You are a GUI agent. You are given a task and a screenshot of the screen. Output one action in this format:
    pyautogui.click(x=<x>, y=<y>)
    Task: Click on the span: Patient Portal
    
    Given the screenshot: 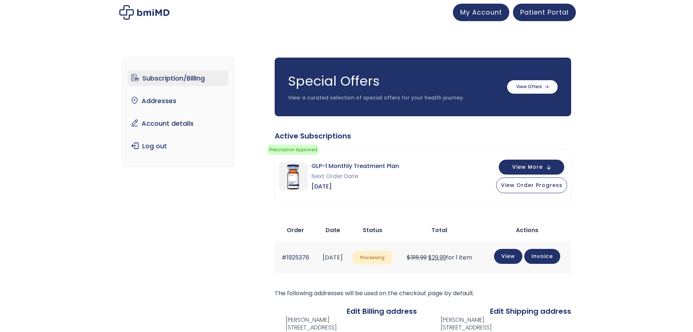 What is the action you would take?
    pyautogui.click(x=544, y=12)
    